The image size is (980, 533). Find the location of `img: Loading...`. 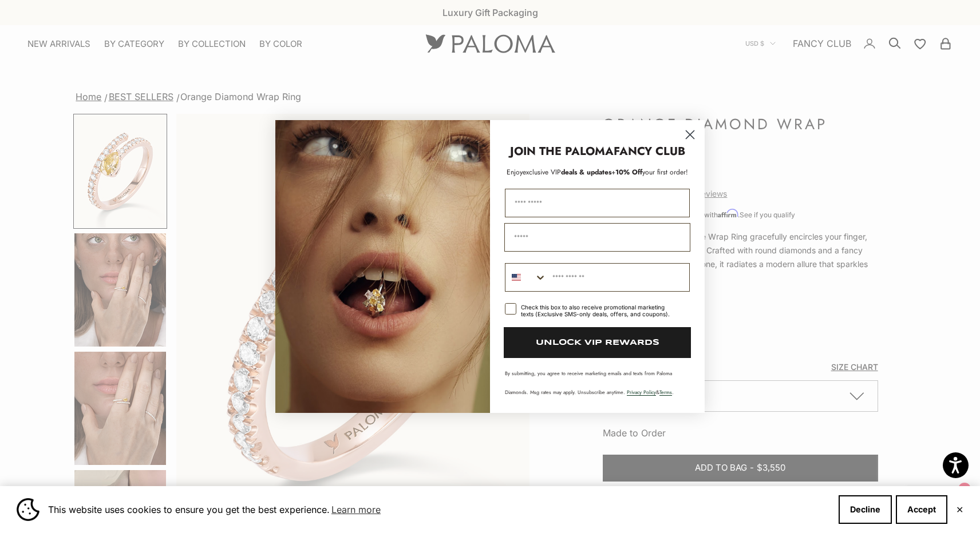

img: Loading... is located at coordinates (382, 267).